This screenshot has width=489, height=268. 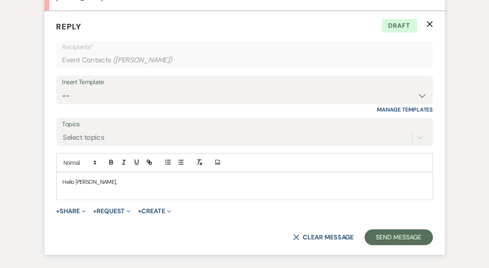 I want to click on p: Recipients*, so click(x=245, y=47).